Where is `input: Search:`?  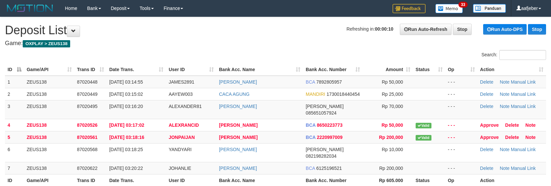
input: Search: is located at coordinates (523, 55).